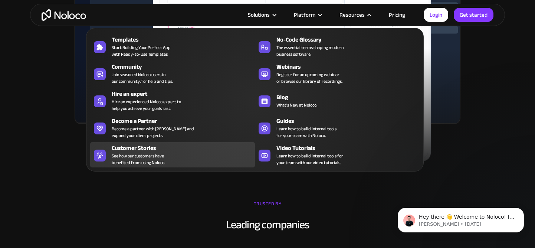  I want to click on a: GuidesLearn how to build internal toolsfor your team with Noloco., so click(338, 128).